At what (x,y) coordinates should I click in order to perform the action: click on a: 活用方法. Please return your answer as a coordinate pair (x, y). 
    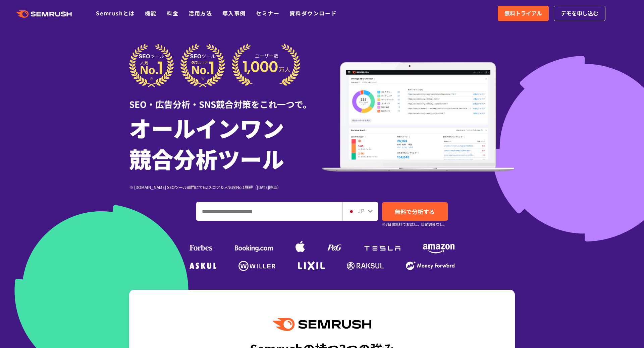
    Looking at the image, I should click on (200, 13).